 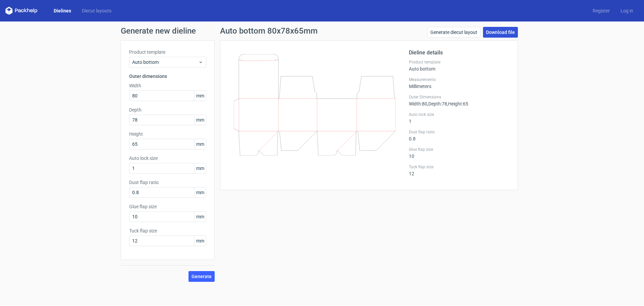 What do you see at coordinates (460, 83) in the screenshot?
I see `div: Millimeters` at bounding box center [460, 83].